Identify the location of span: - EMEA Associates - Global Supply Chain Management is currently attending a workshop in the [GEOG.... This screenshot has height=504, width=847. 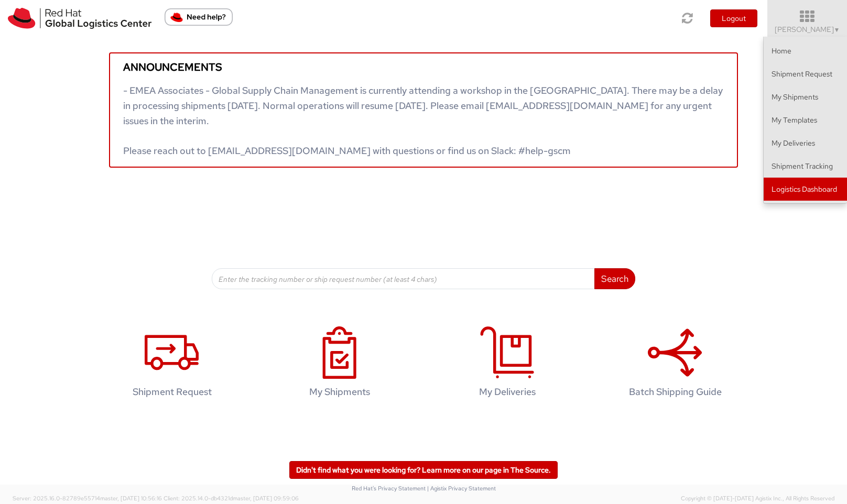
(423, 121).